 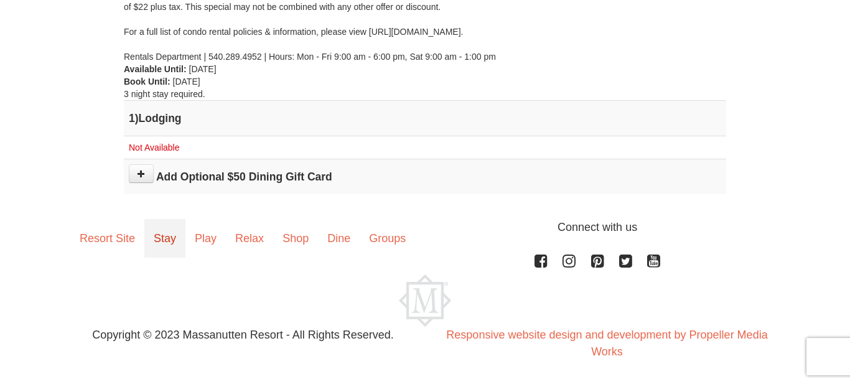 I want to click on a: Shop, so click(x=296, y=238).